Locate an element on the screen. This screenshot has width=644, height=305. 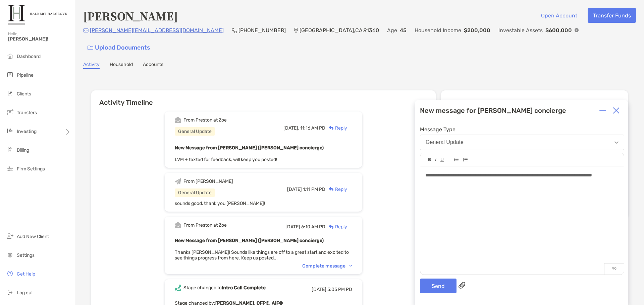
span: Dashboard is located at coordinates (29, 56).